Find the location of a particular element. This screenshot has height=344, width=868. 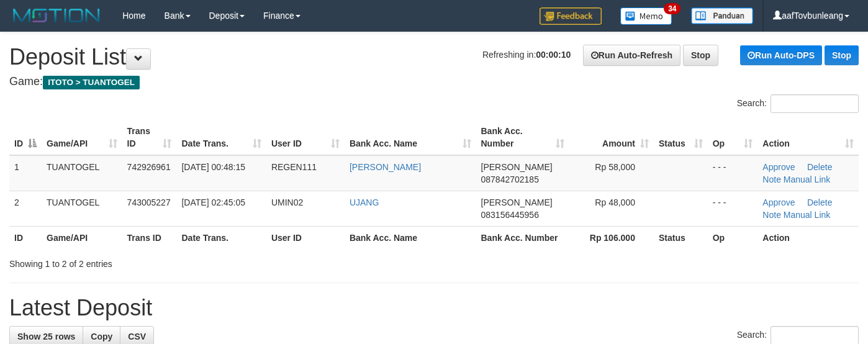

a: UJANG is located at coordinates (364, 202).